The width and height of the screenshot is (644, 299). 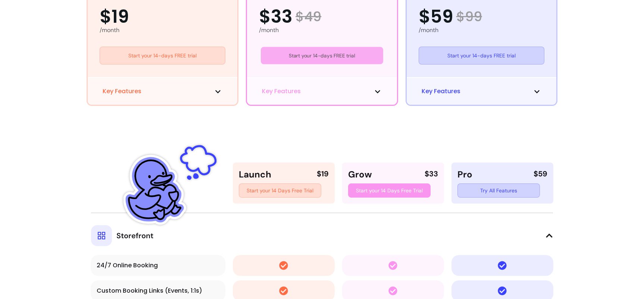 I want to click on div: Grow, so click(x=360, y=175).